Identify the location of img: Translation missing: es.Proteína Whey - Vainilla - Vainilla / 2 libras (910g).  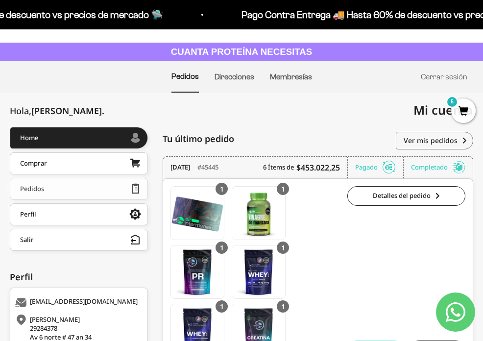
(259, 272).